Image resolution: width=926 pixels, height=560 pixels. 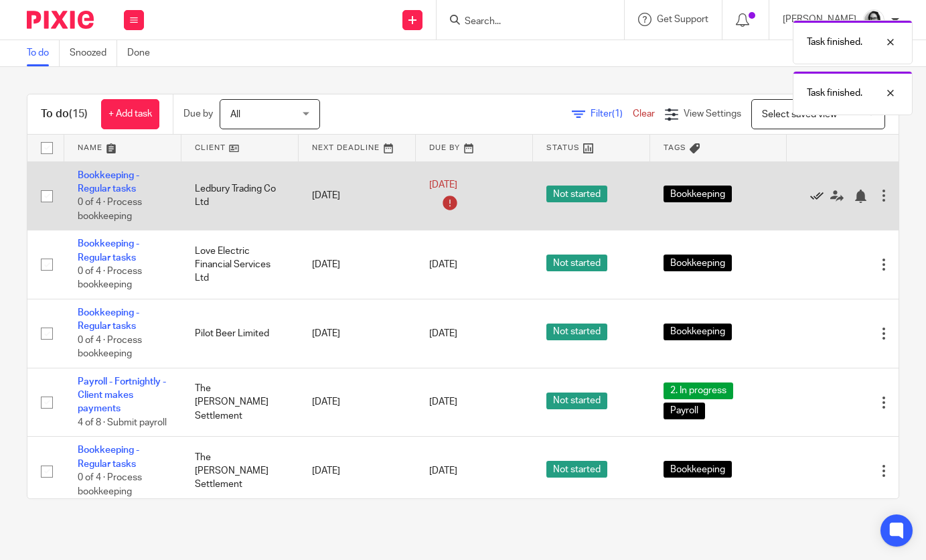 What do you see at coordinates (698, 391) in the screenshot?
I see `span: 2. In progress` at bounding box center [698, 391].